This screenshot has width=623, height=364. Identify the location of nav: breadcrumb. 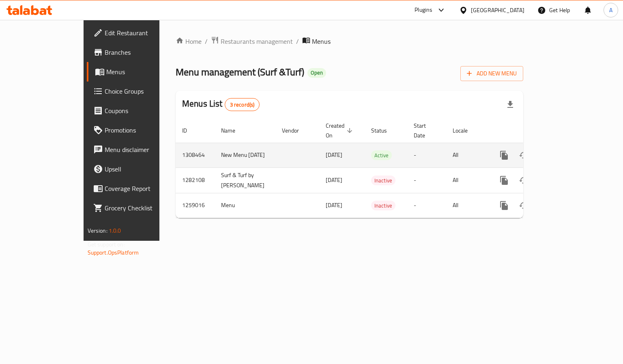
(349, 42).